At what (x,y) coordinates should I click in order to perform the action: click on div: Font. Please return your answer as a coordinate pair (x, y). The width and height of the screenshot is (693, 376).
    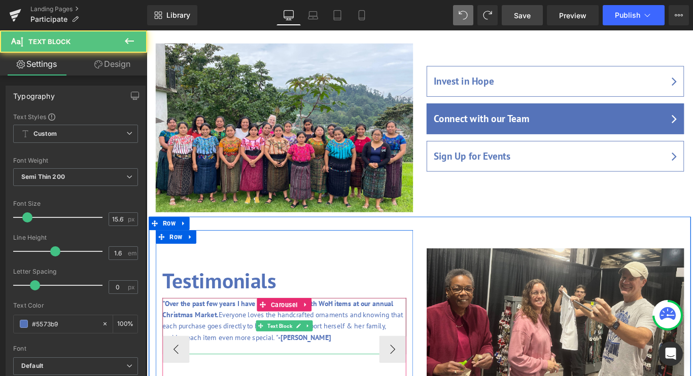
    Looking at the image, I should click on (76, 349).